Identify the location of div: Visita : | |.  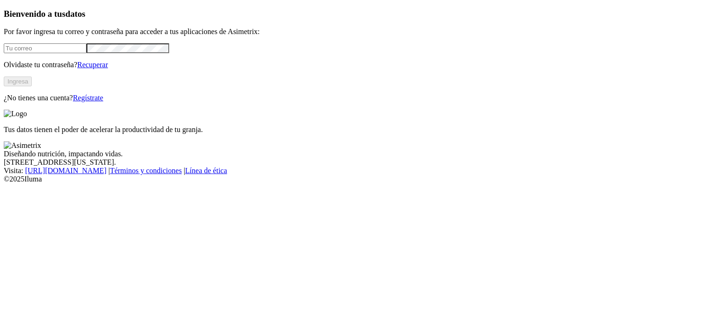
(354, 171).